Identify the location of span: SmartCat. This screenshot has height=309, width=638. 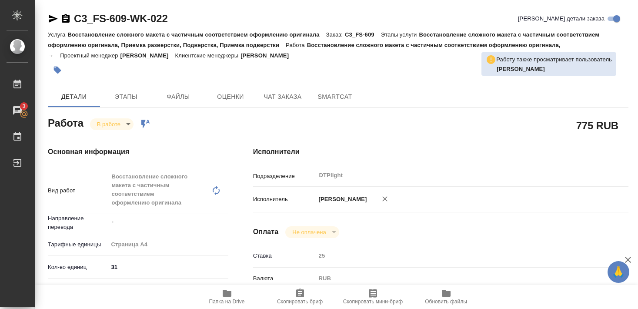
(335, 97).